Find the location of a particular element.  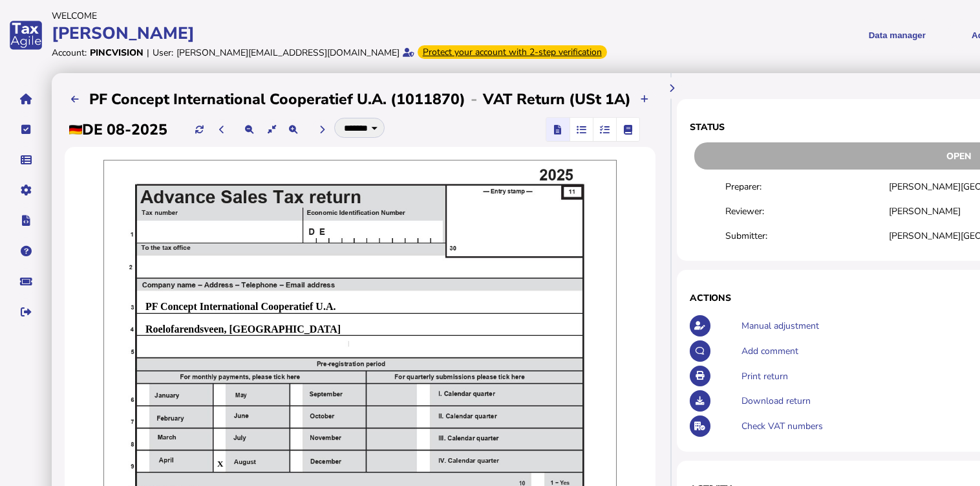

div: From Oct 1, 2025, 2-step verification will be required to login. Set it up now... is located at coordinates (512, 52).